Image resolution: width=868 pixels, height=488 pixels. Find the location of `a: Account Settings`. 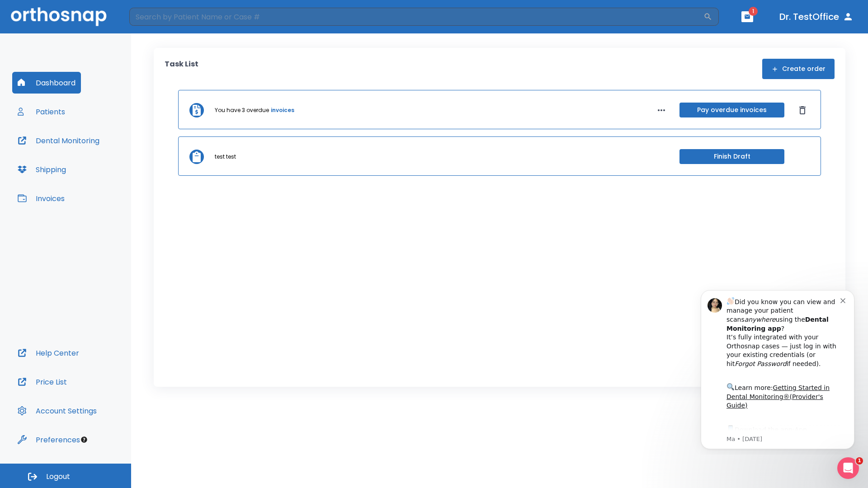

a: Account Settings is located at coordinates (57, 411).